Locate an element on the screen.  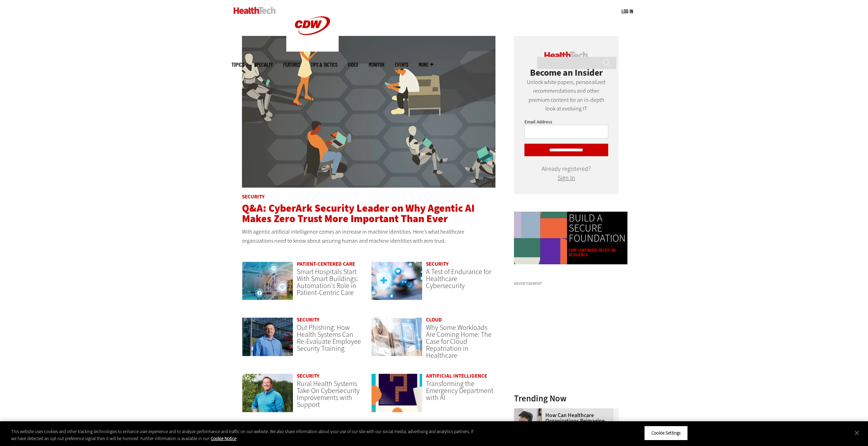
img: Home is located at coordinates (255, 10).